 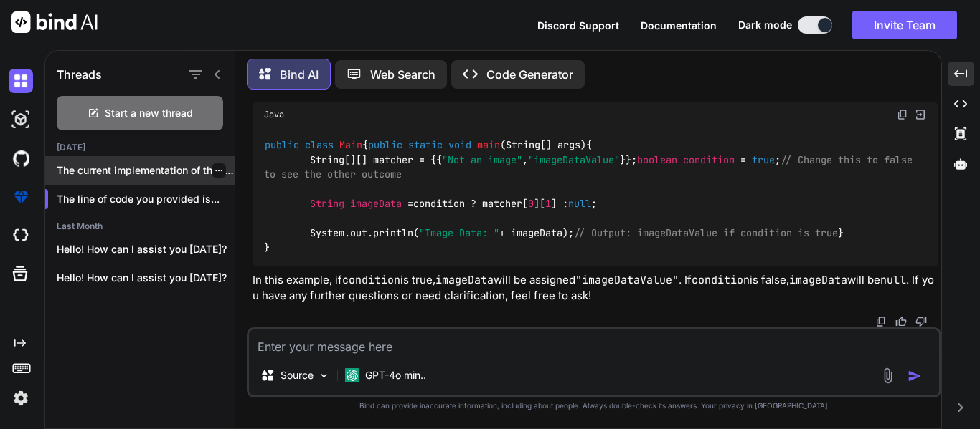 What do you see at coordinates (922, 322) in the screenshot?
I see `img: dislike` at bounding box center [922, 322].